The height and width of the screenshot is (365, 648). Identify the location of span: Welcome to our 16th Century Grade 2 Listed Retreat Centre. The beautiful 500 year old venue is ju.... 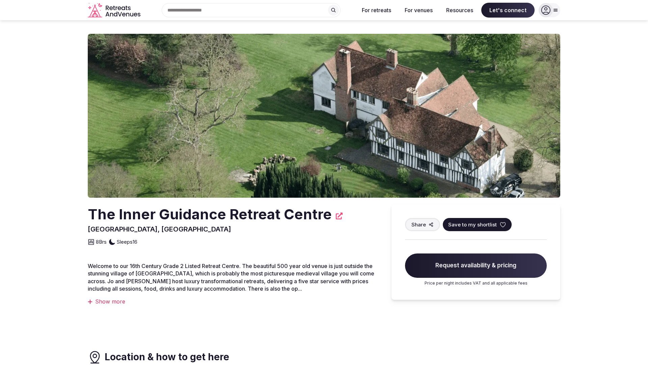
(231, 277).